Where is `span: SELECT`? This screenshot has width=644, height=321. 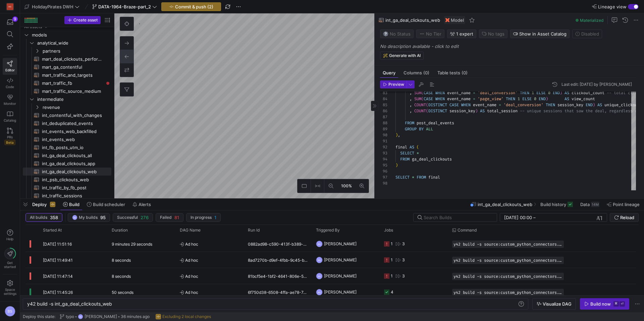
span: SELECT is located at coordinates (407, 153).